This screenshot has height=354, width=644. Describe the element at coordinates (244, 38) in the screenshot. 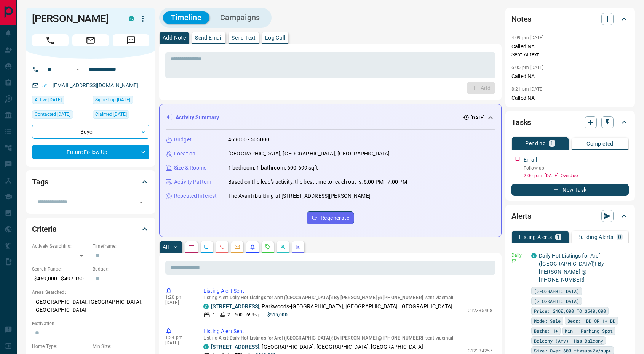

I see `p: Send Text` at that location.